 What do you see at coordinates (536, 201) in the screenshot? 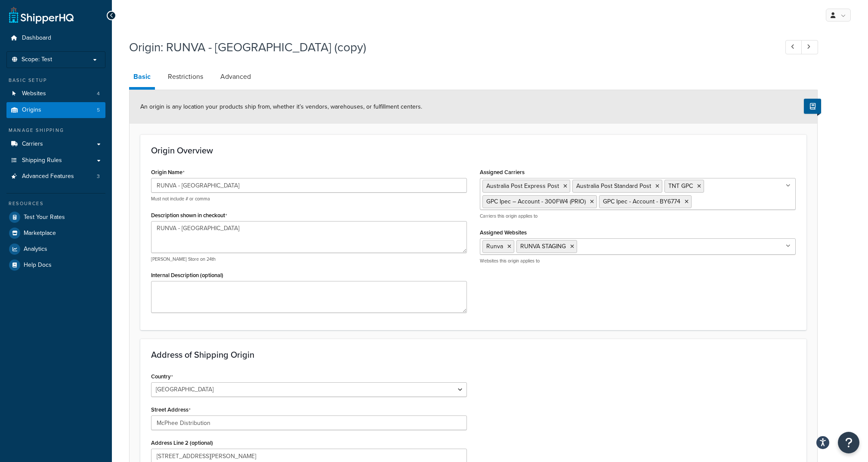
I see `span: GPC Ipec – Account - 300FW4 (PRIO)` at bounding box center [536, 201].